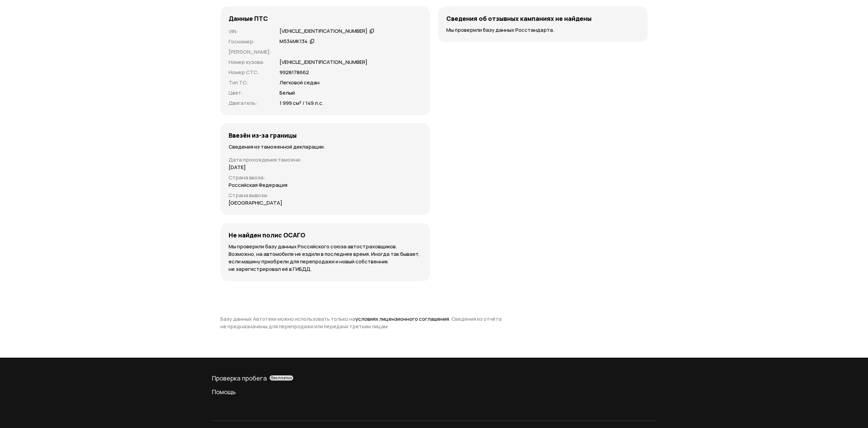  I want to click on p: Дата прохождения таможни :, so click(325, 160).